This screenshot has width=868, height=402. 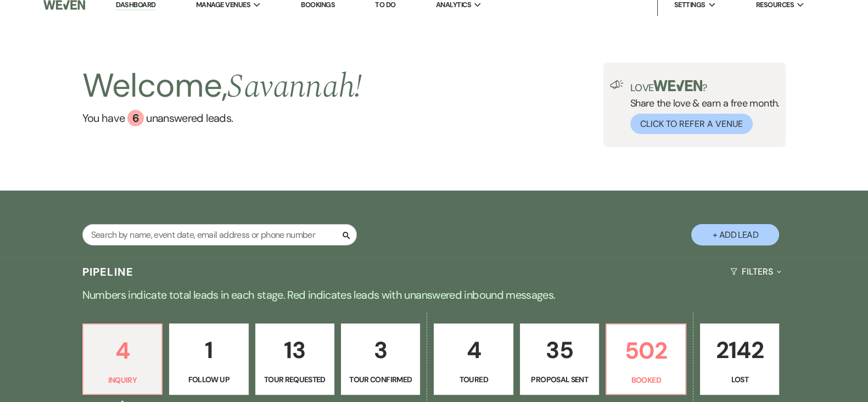 What do you see at coordinates (208, 350) in the screenshot?
I see `p: 1` at bounding box center [208, 350].